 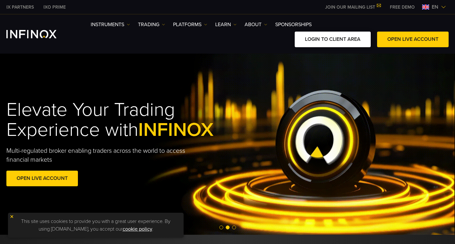 I want to click on a: PLATFORMS, so click(x=190, y=25).